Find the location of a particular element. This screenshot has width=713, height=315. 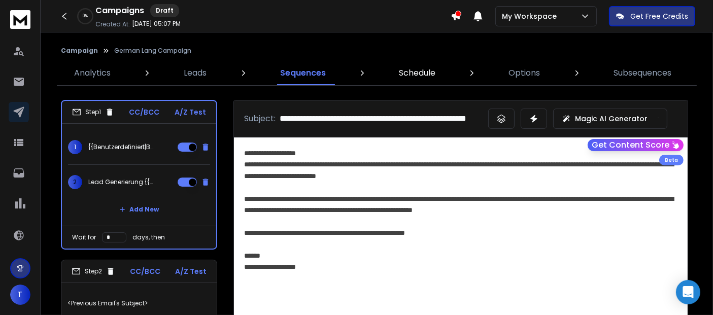

a: Options is located at coordinates (524, 73).